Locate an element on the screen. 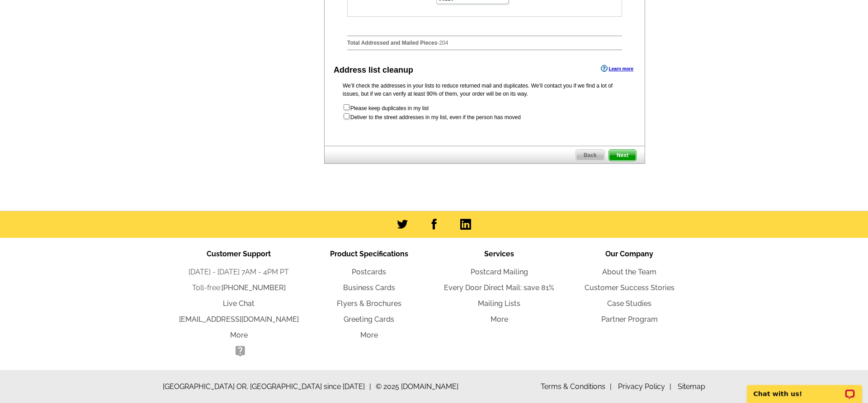 The width and height of the screenshot is (868, 403). a: About the Team is located at coordinates (629, 272).